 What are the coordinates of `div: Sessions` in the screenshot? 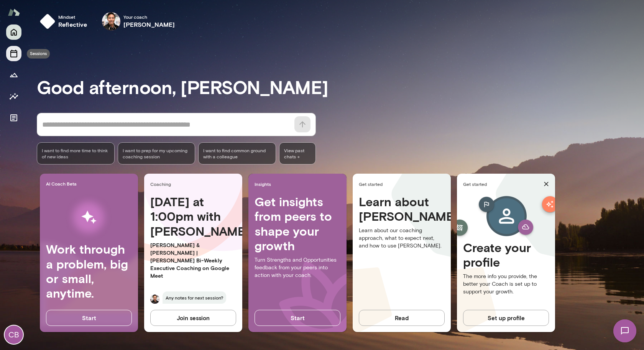 It's located at (38, 53).